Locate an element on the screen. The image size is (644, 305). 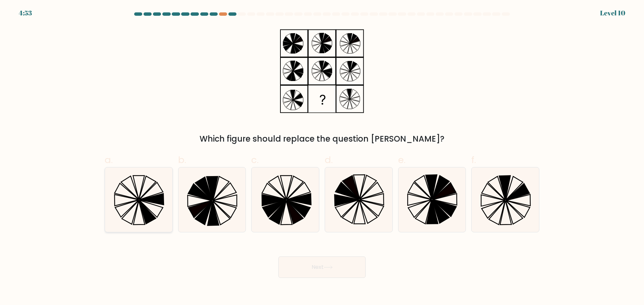
span: c. is located at coordinates (255, 160).